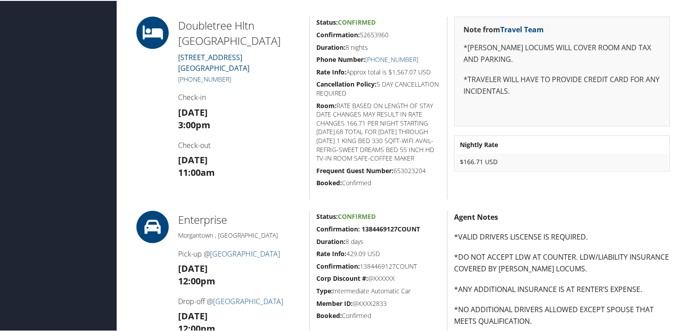 The height and width of the screenshot is (331, 682). What do you see at coordinates (378, 131) in the screenshot?
I see `h5: RATE BASED ON LENGTH OF STAY DATE CHANGES MAY RESULT IN RATE CHANGES 166.71 PER NIGHT STARTING [D...` at bounding box center [378, 131].